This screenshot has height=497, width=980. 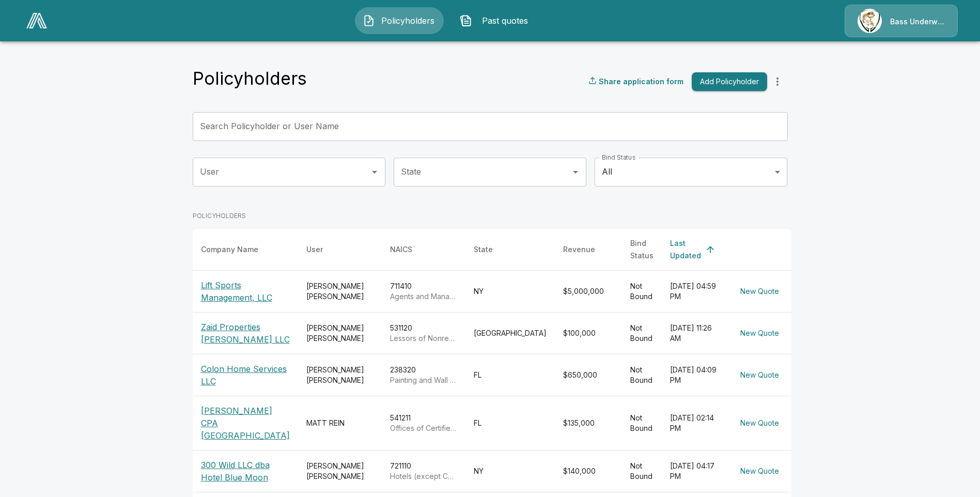 I want to click on div: Revenue, so click(x=579, y=249).